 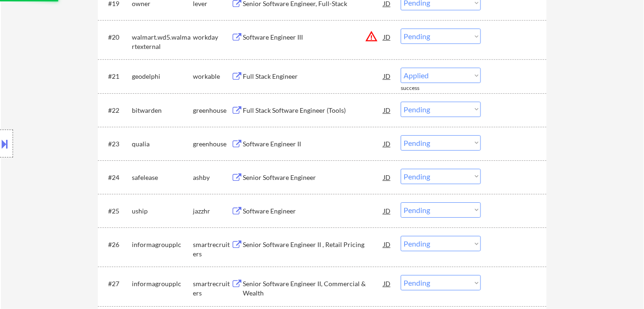 I want to click on div: success, so click(x=419, y=88).